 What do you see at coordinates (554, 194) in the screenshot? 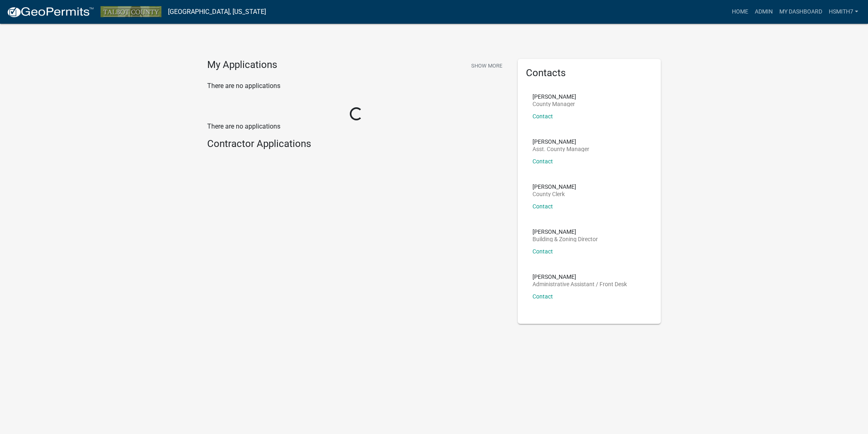
I see `p: County Clerk` at bounding box center [554, 194].